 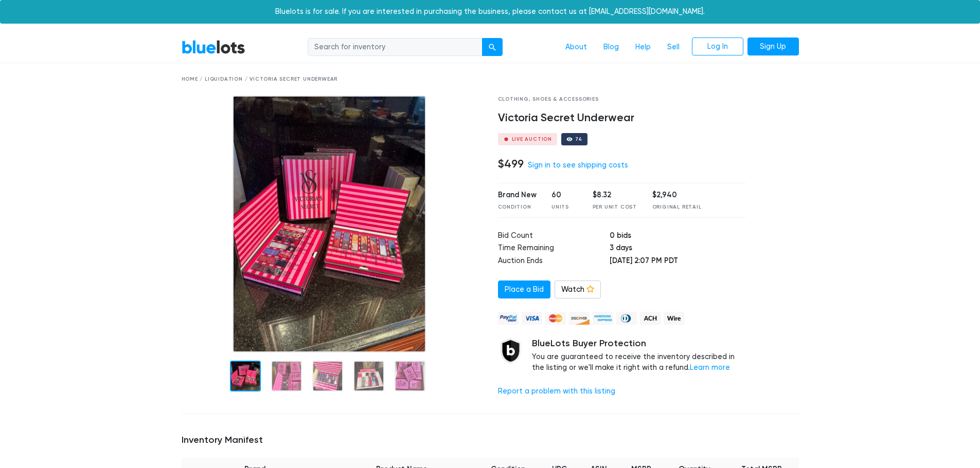 What do you see at coordinates (553, 262) in the screenshot?
I see `td: Auction Ends` at bounding box center [553, 262].